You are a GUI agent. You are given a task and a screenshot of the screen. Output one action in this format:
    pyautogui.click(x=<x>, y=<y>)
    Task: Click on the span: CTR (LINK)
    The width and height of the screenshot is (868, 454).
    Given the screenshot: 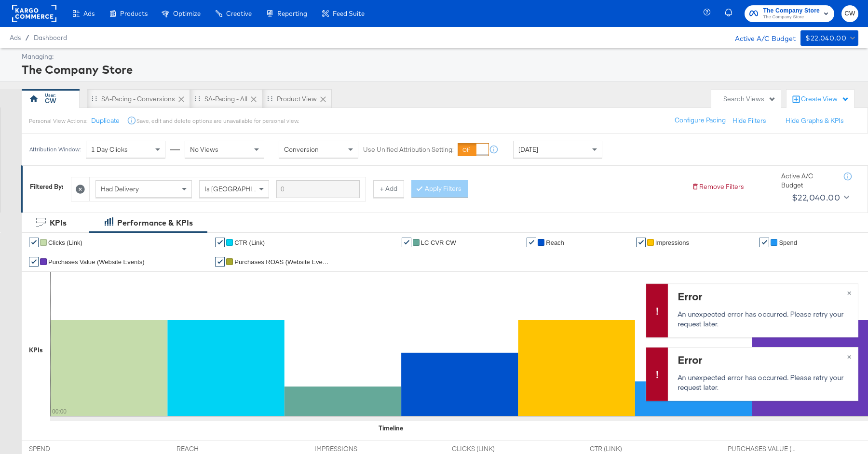 What is the action you would take?
    pyautogui.click(x=626, y=449)
    